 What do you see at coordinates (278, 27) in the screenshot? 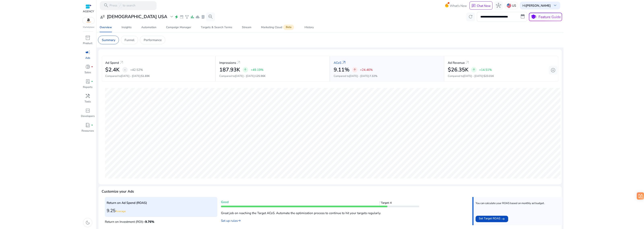
I see `div: Marketing Cloud` at bounding box center [278, 27].